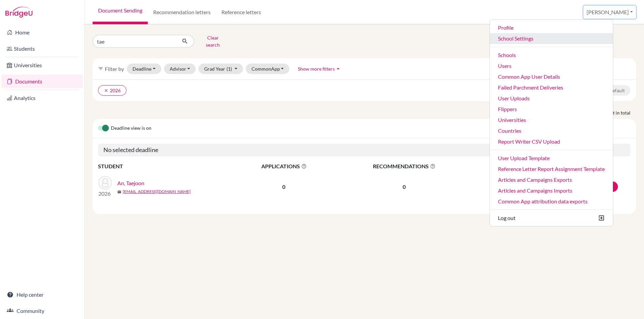  What do you see at coordinates (106, 91) in the screenshot?
I see `i: clear` at bounding box center [106, 91].